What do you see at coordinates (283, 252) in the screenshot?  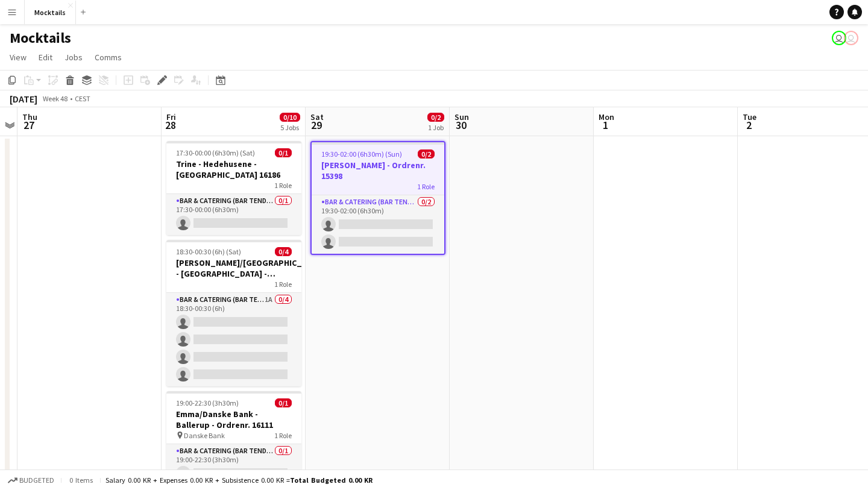 I see `span: 0/4` at bounding box center [283, 252].